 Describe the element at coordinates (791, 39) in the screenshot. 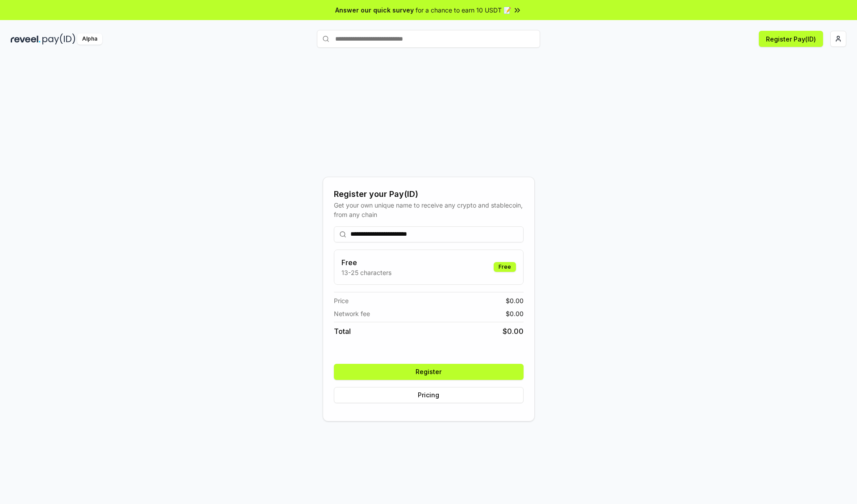

I see `button: Register Pay(ID)` at that location.